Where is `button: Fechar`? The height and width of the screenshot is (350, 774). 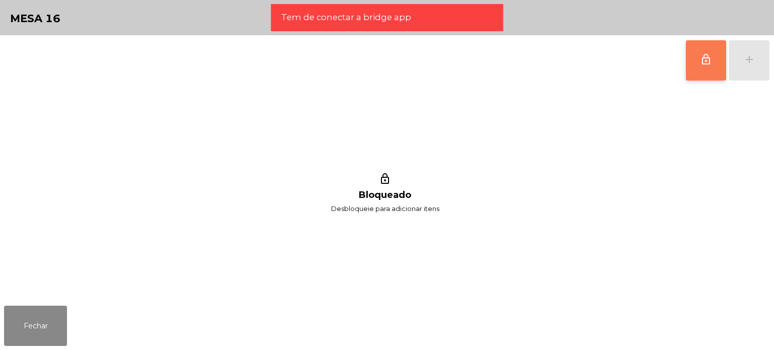 button: Fechar is located at coordinates (35, 326).